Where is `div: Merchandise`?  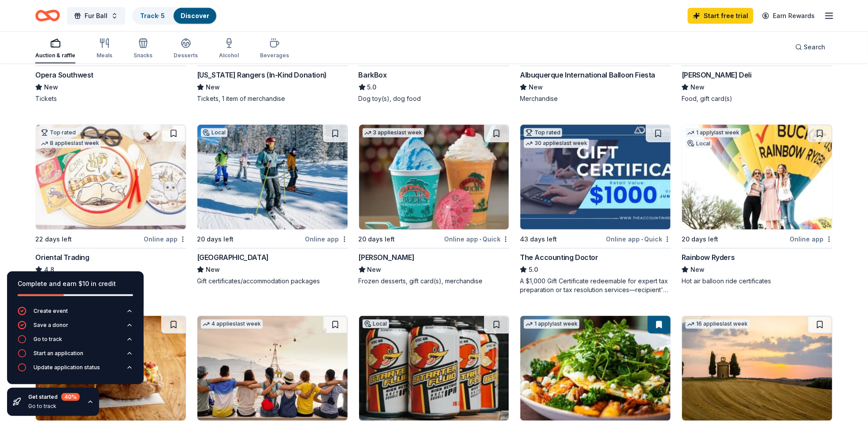 div: Merchandise is located at coordinates (595, 98).